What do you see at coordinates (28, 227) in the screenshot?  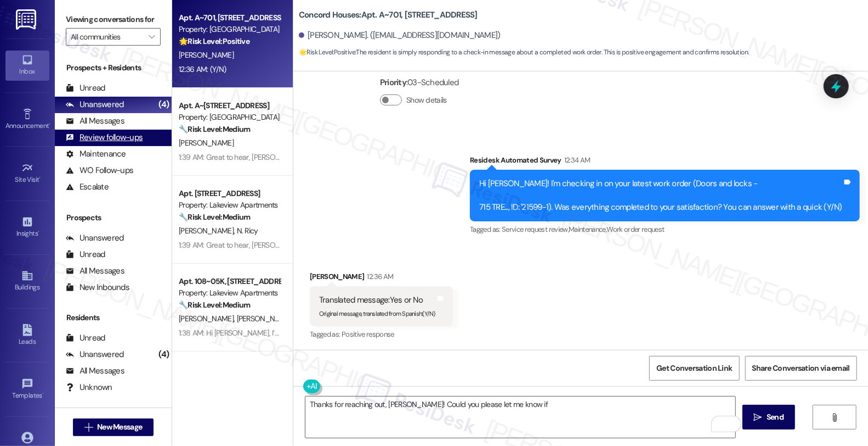 I see `a: Insights •` at bounding box center [28, 227].